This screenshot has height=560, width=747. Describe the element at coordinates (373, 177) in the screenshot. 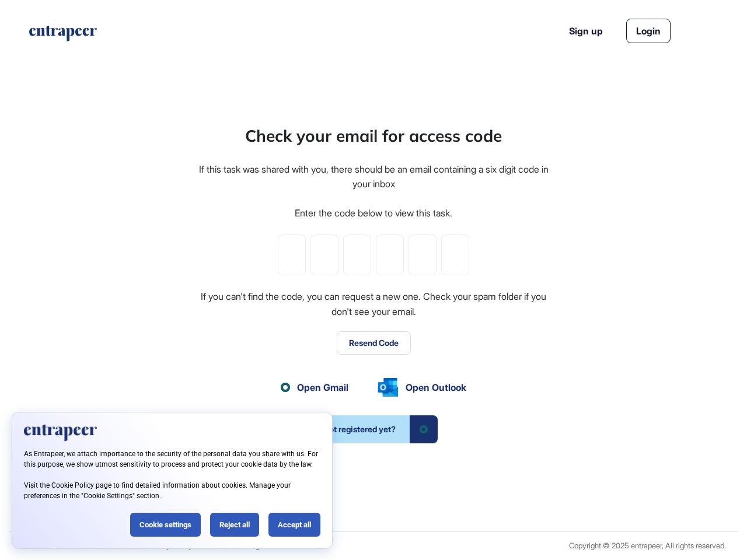

I see `div: If this task was shared with you, there should be an email containing a six digit code in your inbox` at that location.